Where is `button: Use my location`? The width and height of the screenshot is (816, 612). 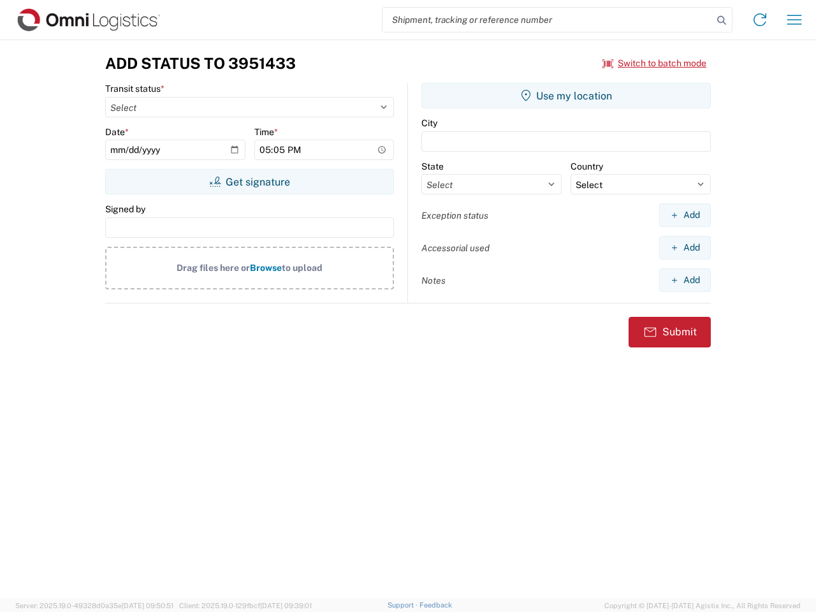 button: Use my location is located at coordinates (566, 96).